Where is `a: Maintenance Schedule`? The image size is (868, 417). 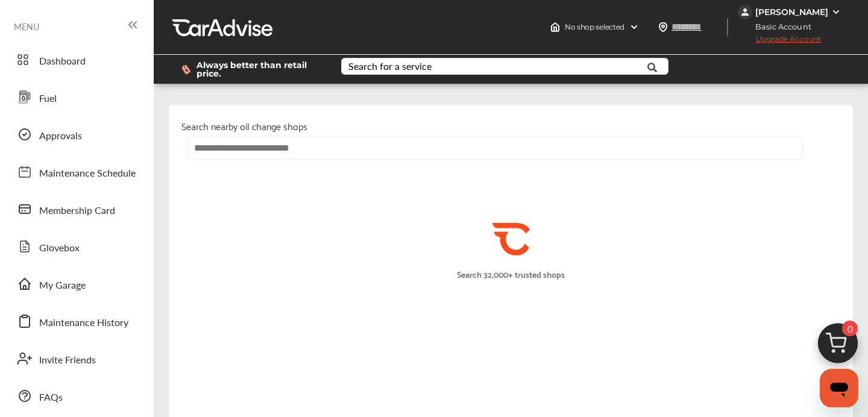 a: Maintenance Schedule is located at coordinates (76, 172).